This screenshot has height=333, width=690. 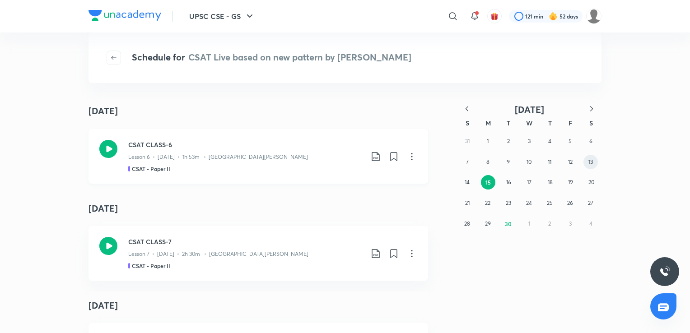 I want to click on button: September 25, 2025, so click(x=549, y=203).